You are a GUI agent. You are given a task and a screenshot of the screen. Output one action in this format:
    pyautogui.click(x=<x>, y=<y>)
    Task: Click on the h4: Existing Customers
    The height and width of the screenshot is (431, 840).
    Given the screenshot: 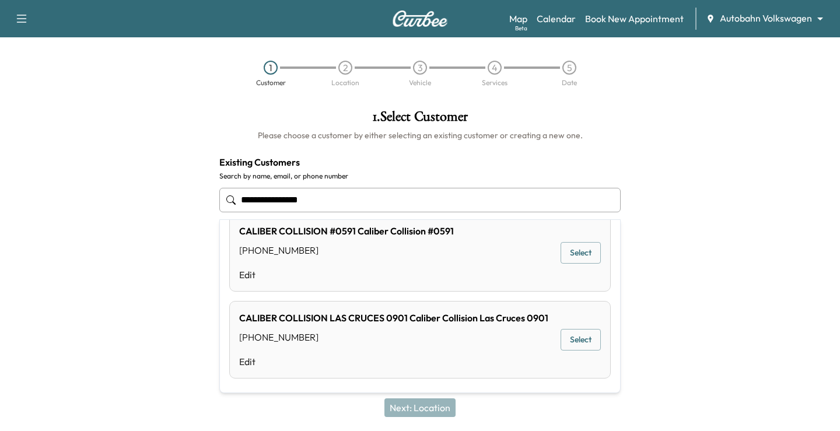 What is the action you would take?
    pyautogui.click(x=420, y=162)
    